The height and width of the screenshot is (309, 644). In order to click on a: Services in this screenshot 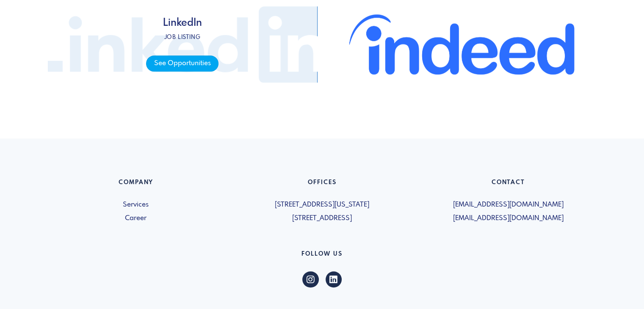, I will do `click(136, 204)`.